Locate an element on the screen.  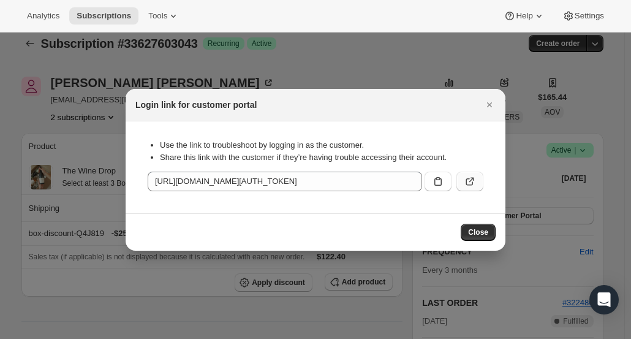
li: Use the link to troubleshoot by logging in as the customer. is located at coordinates (322, 145).